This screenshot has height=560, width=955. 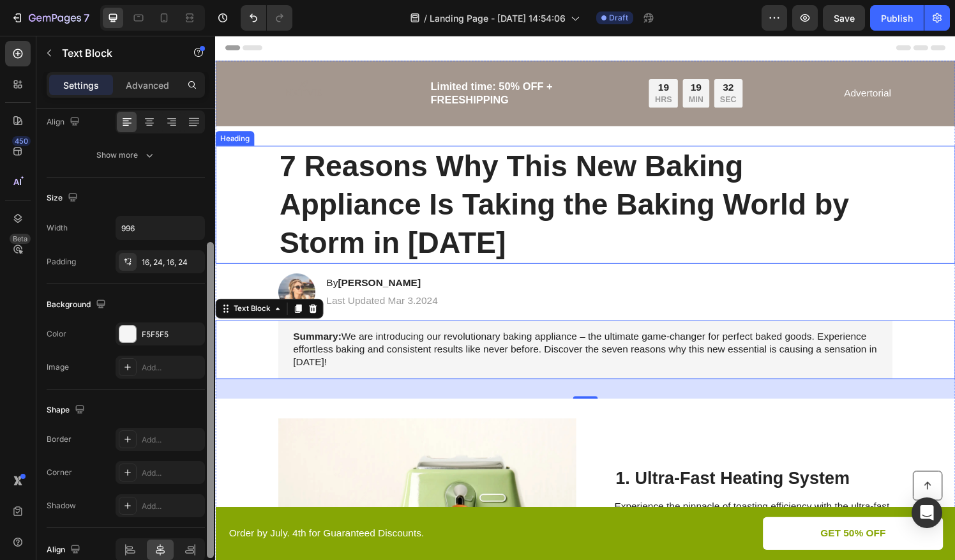 What do you see at coordinates (660, 515) in the screenshot?
I see `a: GET 50% OFF` at bounding box center [660, 515].